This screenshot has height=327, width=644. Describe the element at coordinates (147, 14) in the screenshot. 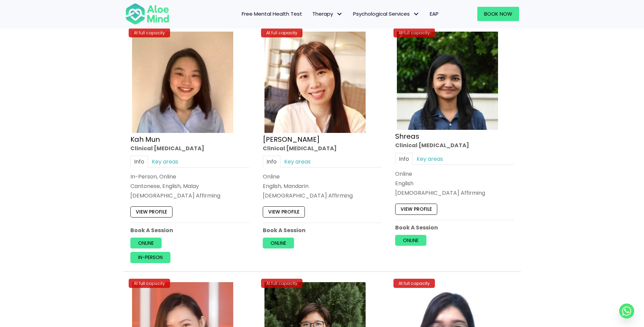

I see `img: Aloe mind Logo` at that location.